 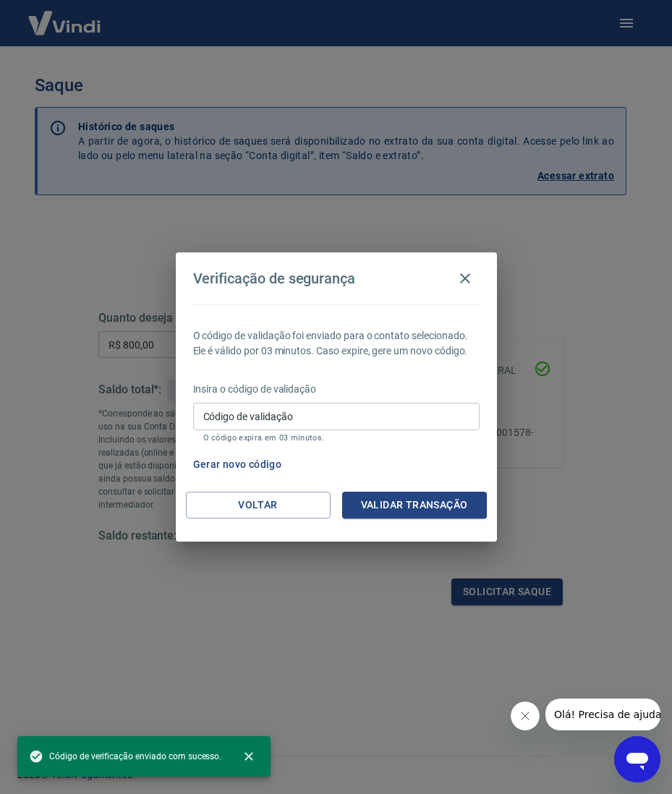 I want to click on p: Insira o código de validação, so click(x=336, y=389).